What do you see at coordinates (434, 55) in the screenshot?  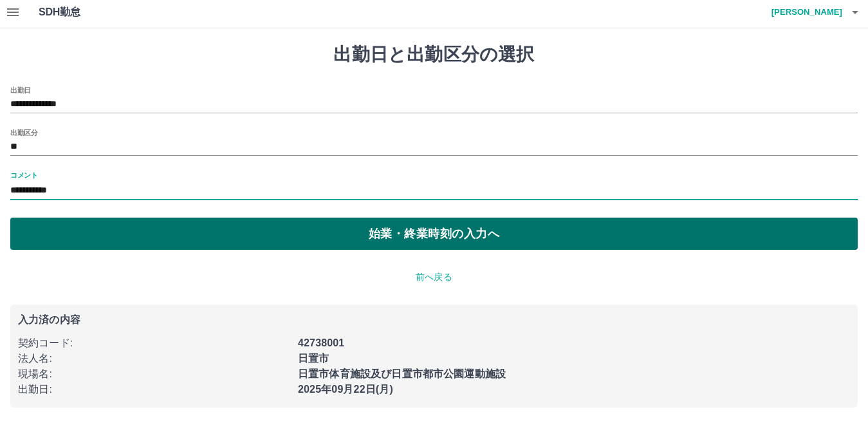 I see `h1: 出勤日と出勤区分の選択` at bounding box center [434, 55].